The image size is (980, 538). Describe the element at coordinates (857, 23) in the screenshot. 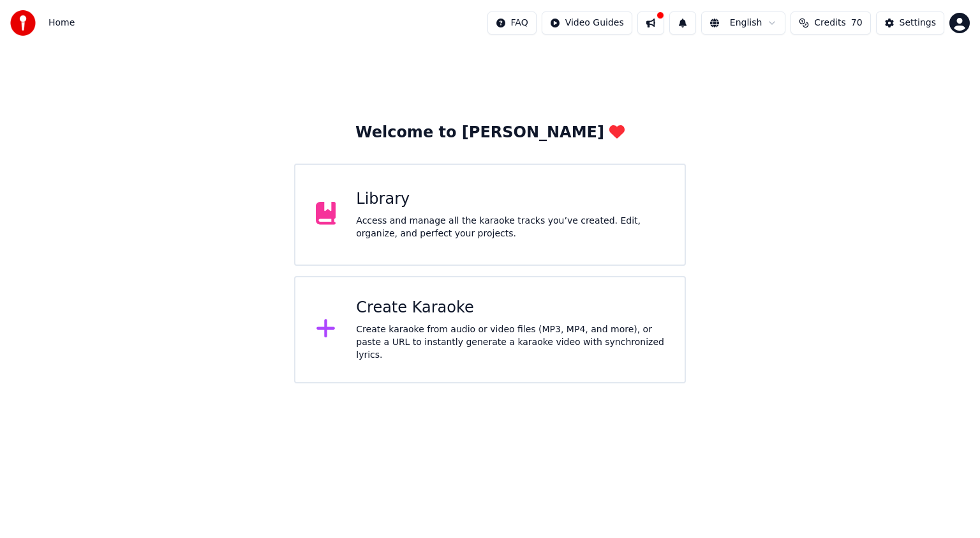

I see `span: 70` at that location.